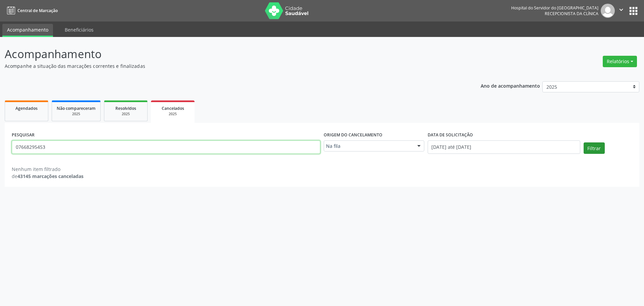 This screenshot has width=644, height=306. Describe the element at coordinates (368, 146) in the screenshot. I see `span: Na fila` at that location.